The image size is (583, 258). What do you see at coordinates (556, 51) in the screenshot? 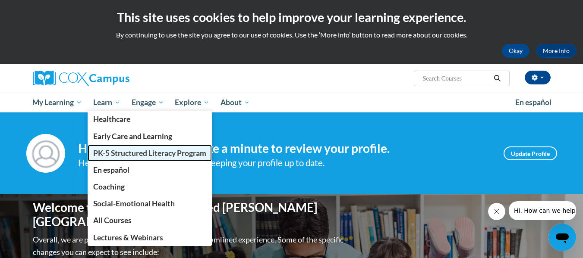
I see `a: More Info` at bounding box center [556, 51].